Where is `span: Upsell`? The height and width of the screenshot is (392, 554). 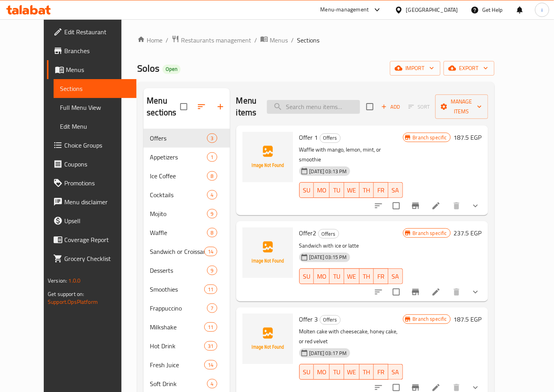 span: Upsell is located at coordinates (97, 221).